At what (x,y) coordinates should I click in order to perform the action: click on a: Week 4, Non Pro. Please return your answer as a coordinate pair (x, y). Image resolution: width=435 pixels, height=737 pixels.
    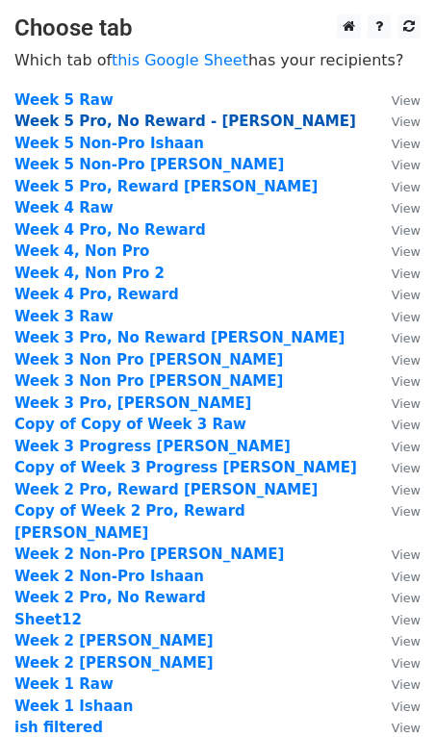
    Looking at the image, I should click on (82, 251).